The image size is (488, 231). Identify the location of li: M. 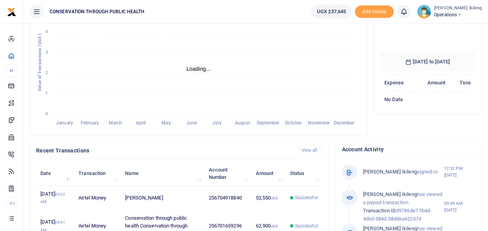
(11, 70).